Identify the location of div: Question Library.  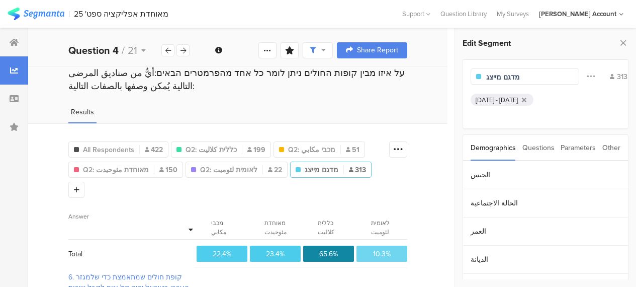
(464, 14).